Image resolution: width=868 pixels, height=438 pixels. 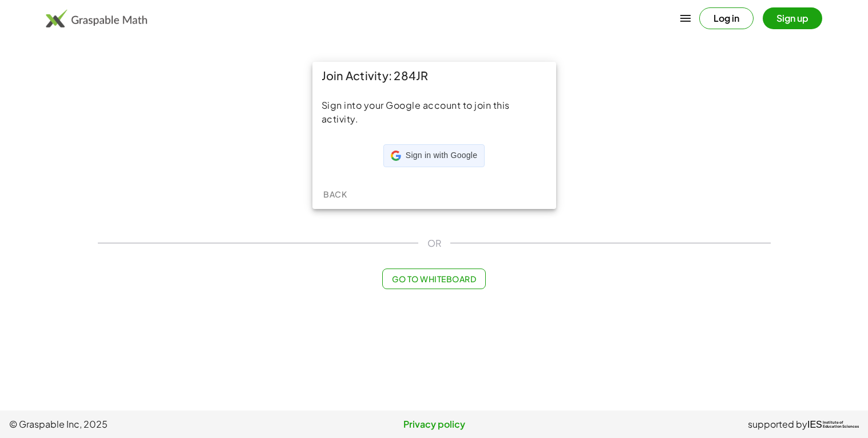 What do you see at coordinates (841, 425) in the screenshot?
I see `span: Institute of Education Sciences` at bounding box center [841, 425].